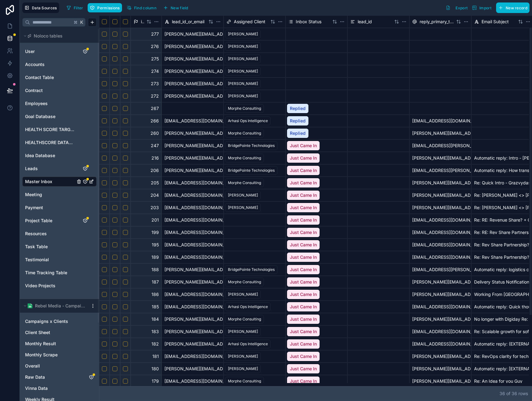  I want to click on div: Client Sheet, so click(59, 333).